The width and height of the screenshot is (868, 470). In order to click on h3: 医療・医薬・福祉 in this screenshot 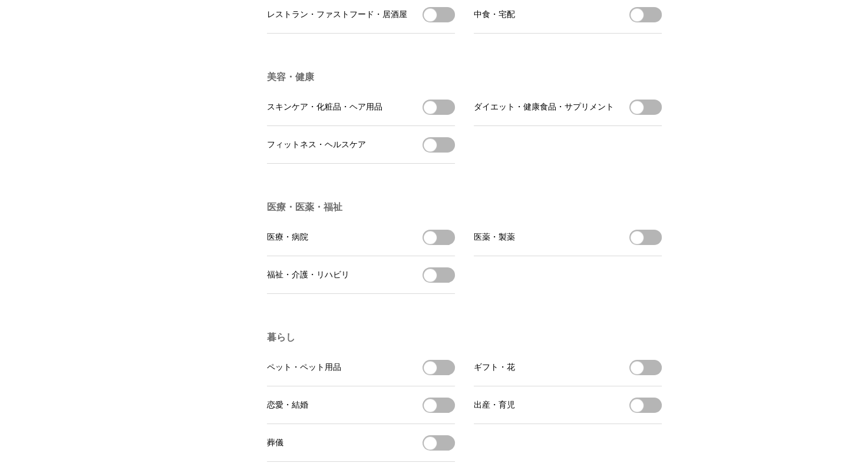, I will do `click(465, 207)`.